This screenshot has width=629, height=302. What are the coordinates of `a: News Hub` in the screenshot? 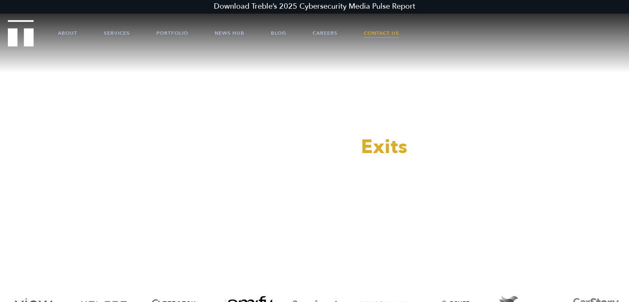 It's located at (230, 33).